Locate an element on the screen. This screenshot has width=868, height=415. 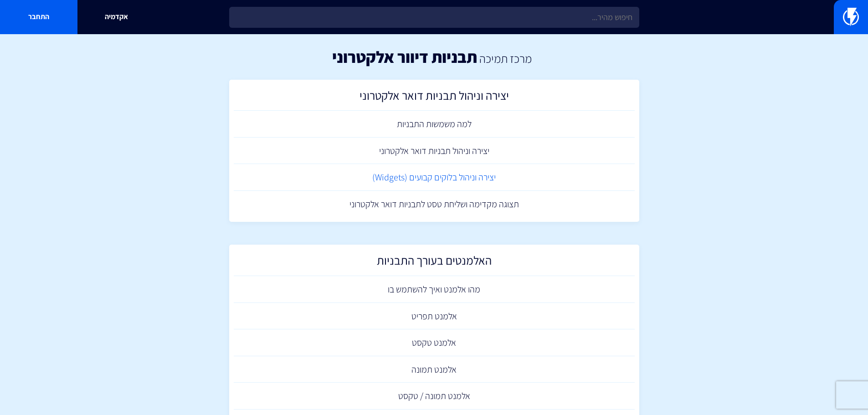
a: יצירה וניהול בלוקים קבועים (Widgets) is located at coordinates (434, 177).